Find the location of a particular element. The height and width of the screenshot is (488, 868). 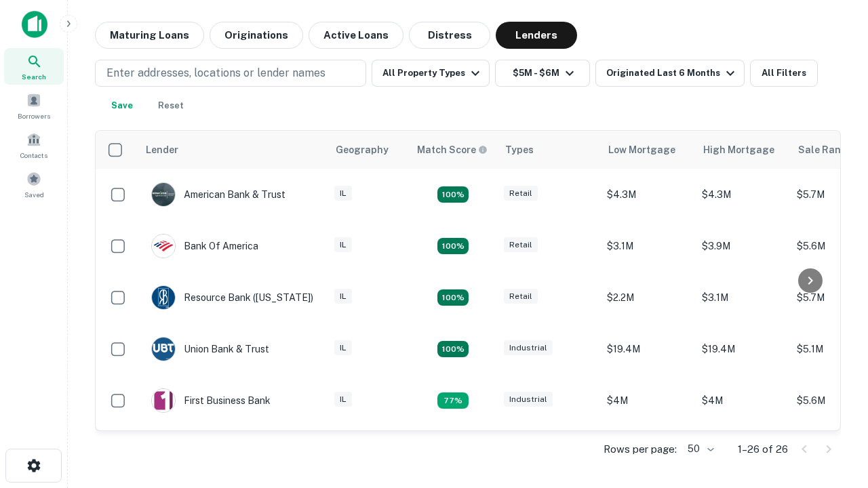

div: Borrowers is located at coordinates (34, 106).